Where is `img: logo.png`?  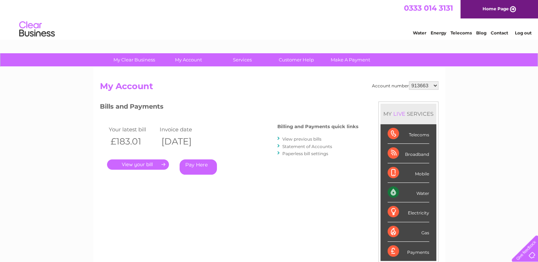 img: logo.png is located at coordinates (37, 29).